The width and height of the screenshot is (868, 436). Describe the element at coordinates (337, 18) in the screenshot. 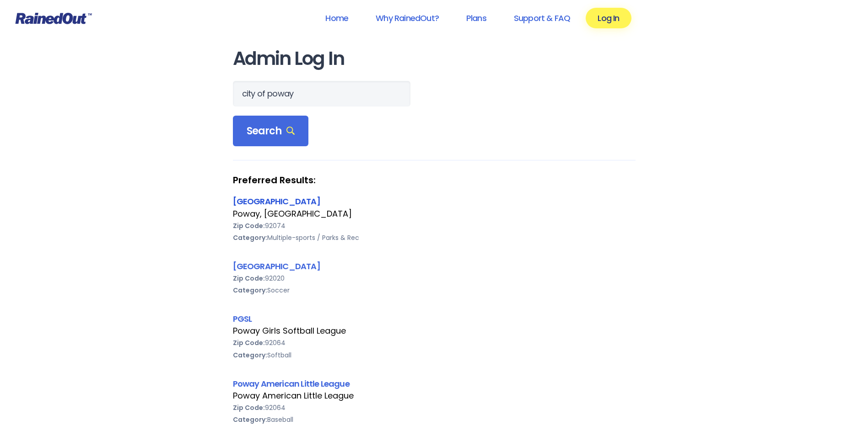

I see `a: Home` at that location.